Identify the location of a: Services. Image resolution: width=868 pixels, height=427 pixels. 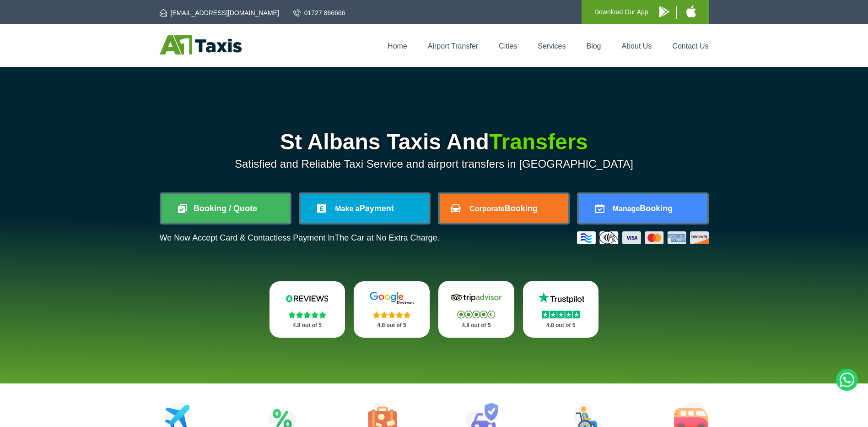
(551, 46).